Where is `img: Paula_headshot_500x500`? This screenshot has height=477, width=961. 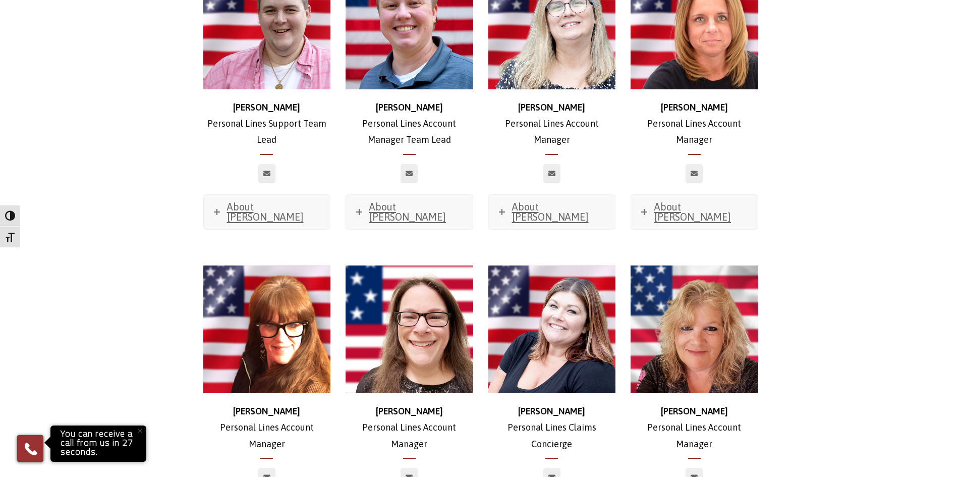
img: Paula_headshot_500x500 is located at coordinates (267, 329).